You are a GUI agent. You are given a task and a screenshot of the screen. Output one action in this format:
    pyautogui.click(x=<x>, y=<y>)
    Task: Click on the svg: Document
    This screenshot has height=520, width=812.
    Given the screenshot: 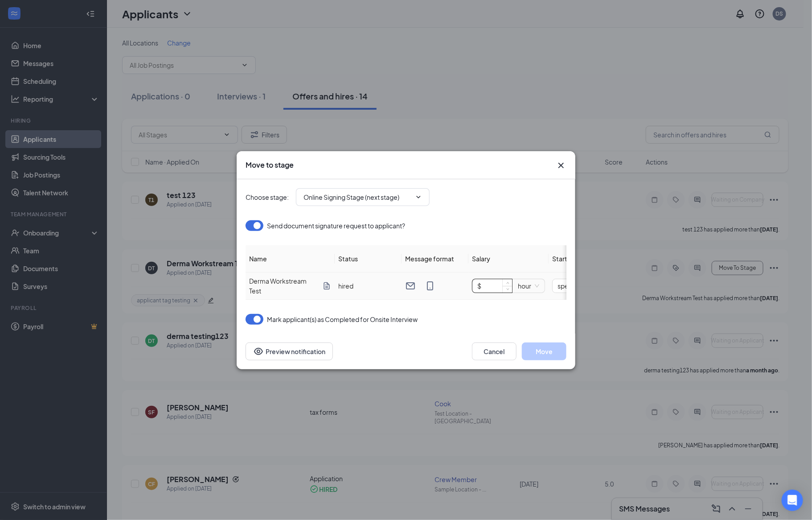 What is the action you would take?
    pyautogui.click(x=326, y=286)
    